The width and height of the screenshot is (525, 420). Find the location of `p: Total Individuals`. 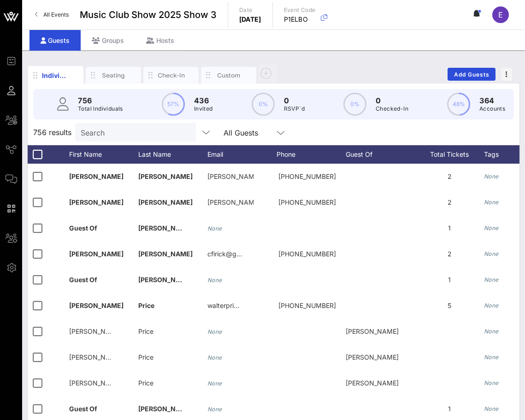

p: Total Individuals is located at coordinates (101, 109).